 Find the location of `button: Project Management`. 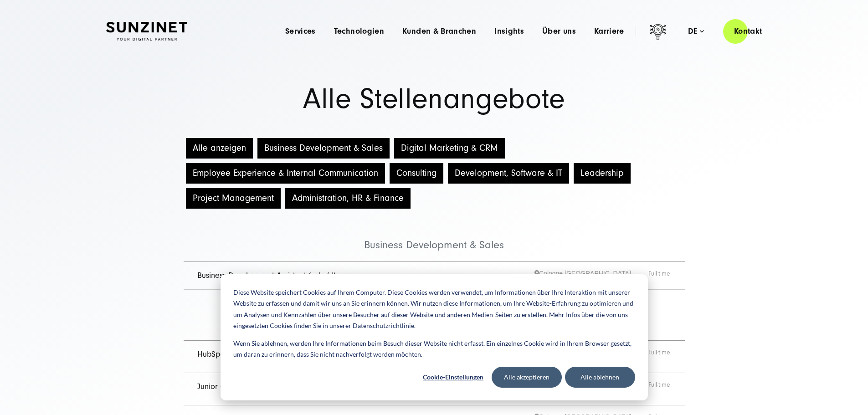

button: Project Management is located at coordinates (233, 198).